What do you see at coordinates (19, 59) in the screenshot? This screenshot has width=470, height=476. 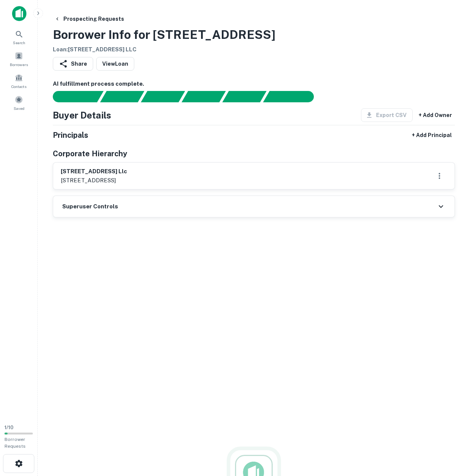 I see `a: Borrowers` at bounding box center [19, 59].